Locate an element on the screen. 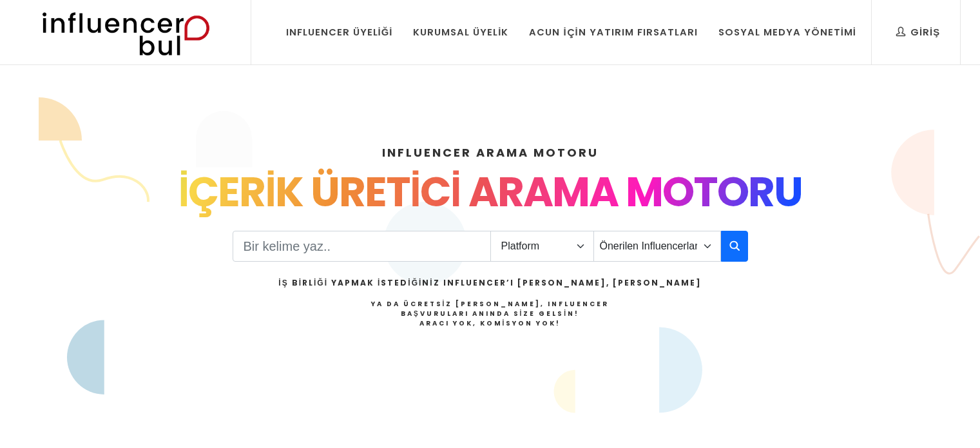 This screenshot has height=448, width=980. div: Sosyal Medya Yönetimi is located at coordinates (788, 32).